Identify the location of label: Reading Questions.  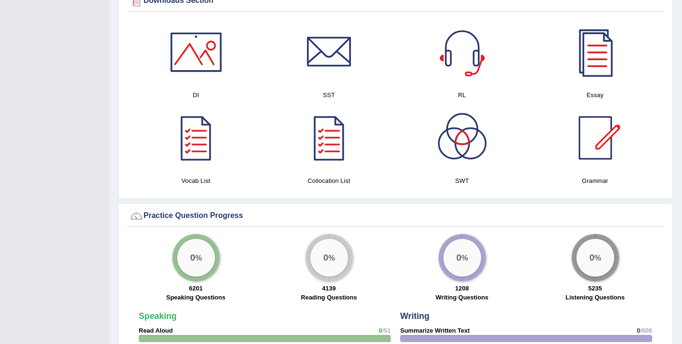
(329, 297).